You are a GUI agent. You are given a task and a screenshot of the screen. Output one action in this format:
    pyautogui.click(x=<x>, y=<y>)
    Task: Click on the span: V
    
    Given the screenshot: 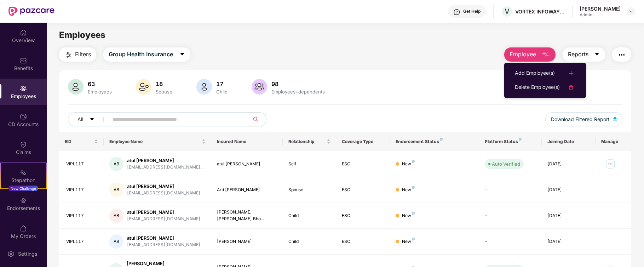 What is the action you would take?
    pyautogui.click(x=507, y=11)
    